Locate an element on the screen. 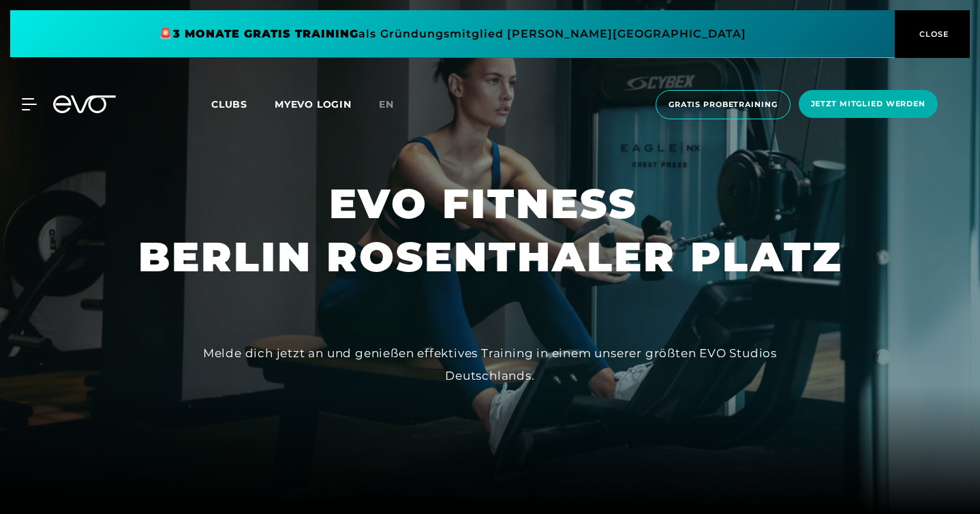 The width and height of the screenshot is (980, 514). span: CLOSE is located at coordinates (932, 34).